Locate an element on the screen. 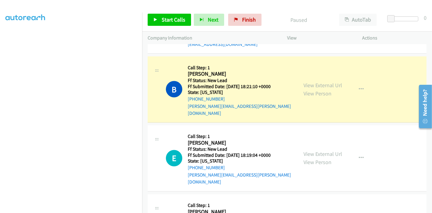 The width and height of the screenshot is (432, 213). h1: E is located at coordinates (174, 158).